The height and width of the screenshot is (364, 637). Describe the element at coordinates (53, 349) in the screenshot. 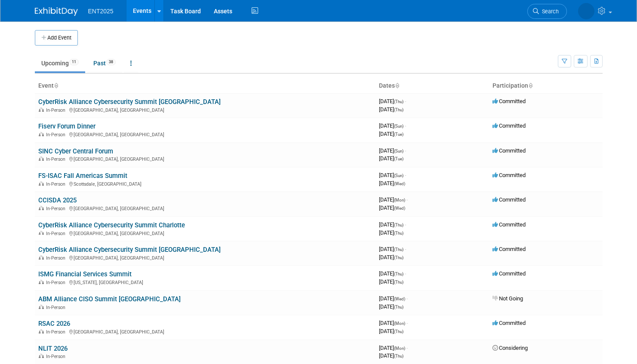

I see `a: NLIT 2026` at that location.